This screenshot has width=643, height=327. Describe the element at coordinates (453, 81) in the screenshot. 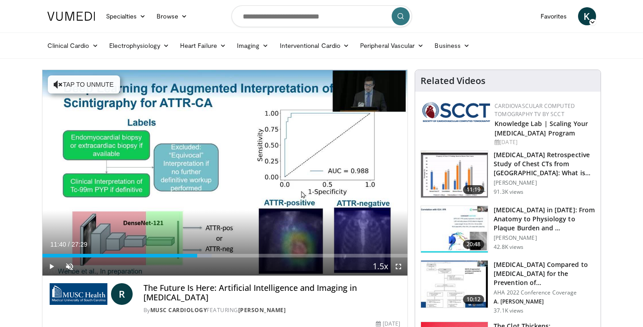

I see `h4: Related Videos` at that location.